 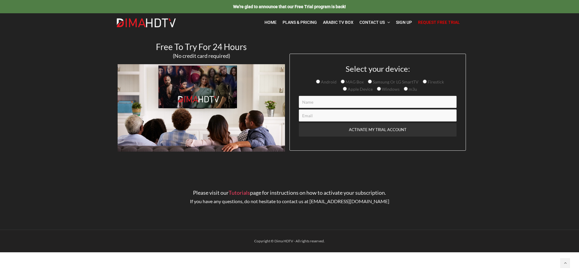 What do you see at coordinates (374, 22) in the screenshot?
I see `a: Contact Us` at bounding box center [374, 22].